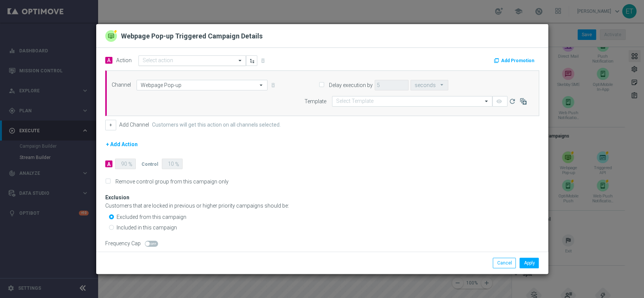 This screenshot has height=298, width=644. What do you see at coordinates (109, 164) in the screenshot?
I see `div: A` at bounding box center [109, 164].